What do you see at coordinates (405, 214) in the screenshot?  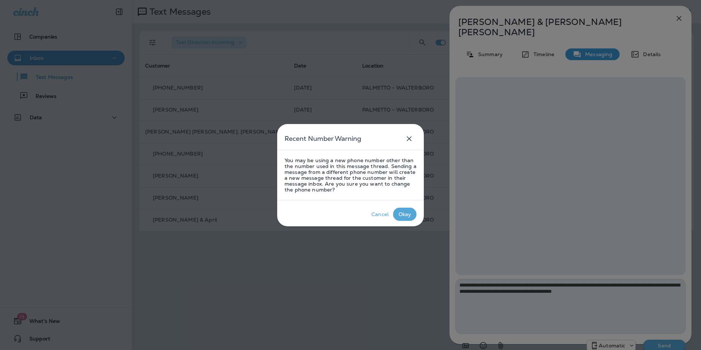 I see `button: Okay` at bounding box center [405, 214].